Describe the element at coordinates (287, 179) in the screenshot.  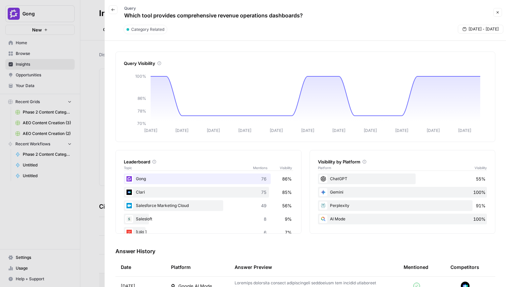
I see `span: 86%` at that location.